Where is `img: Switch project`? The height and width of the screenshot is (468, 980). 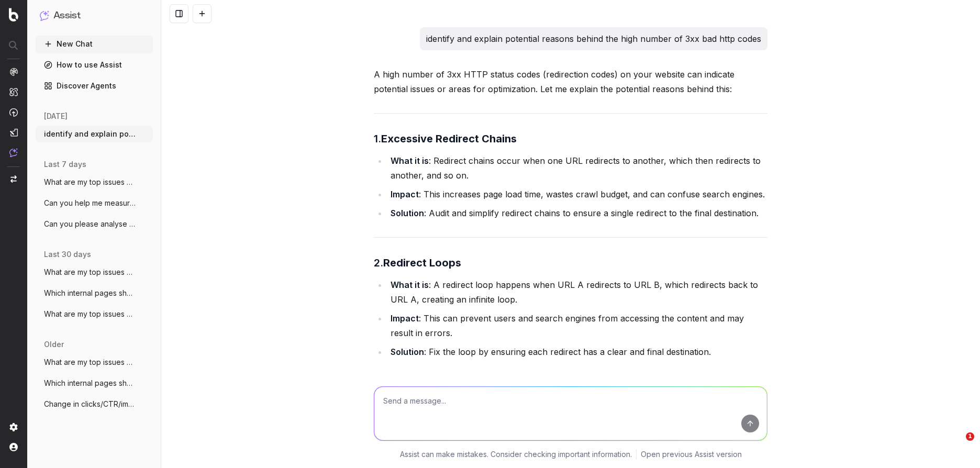
img: Switch project is located at coordinates (13, 179).